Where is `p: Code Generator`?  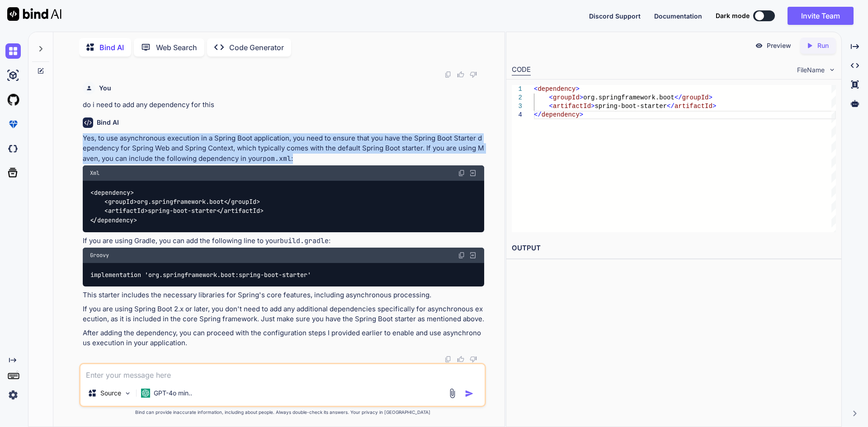 p: Code Generator is located at coordinates (256, 47).